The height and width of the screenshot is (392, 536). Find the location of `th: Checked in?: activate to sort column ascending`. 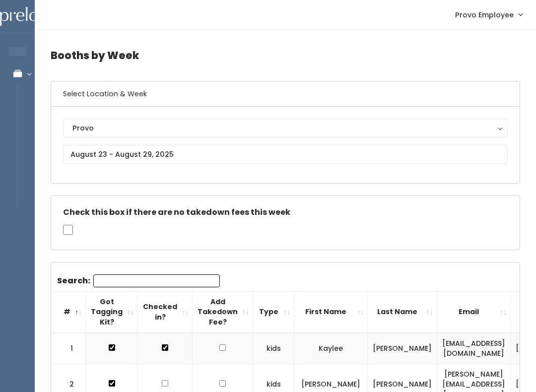

th: Checked in?: activate to sort column ascending is located at coordinates (165, 312).